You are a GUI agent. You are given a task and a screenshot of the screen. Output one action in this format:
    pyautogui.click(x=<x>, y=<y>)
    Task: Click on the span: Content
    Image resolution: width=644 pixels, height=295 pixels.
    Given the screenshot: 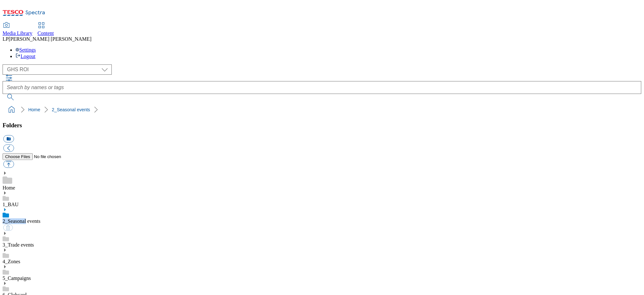 What is the action you would take?
    pyautogui.click(x=46, y=33)
    